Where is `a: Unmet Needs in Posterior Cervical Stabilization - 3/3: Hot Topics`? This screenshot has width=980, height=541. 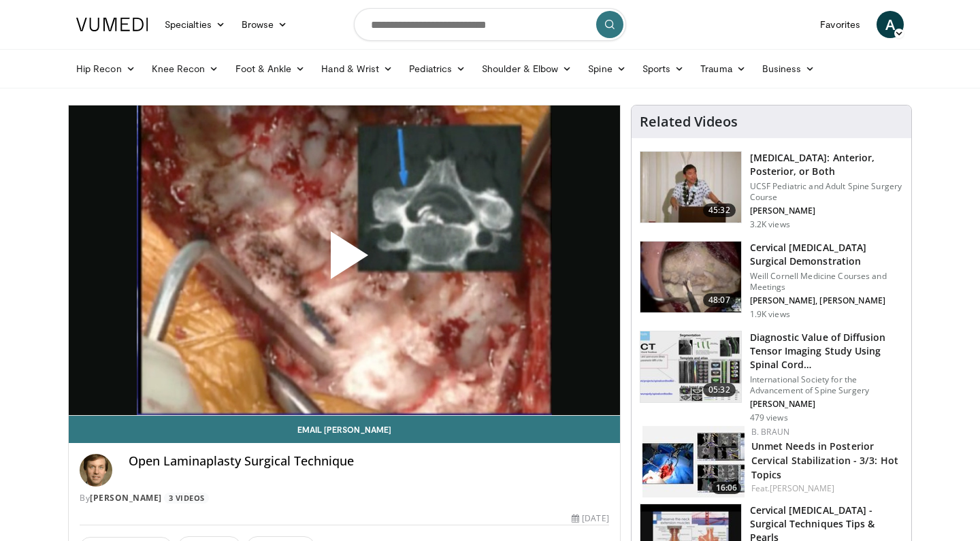
a: Unmet Needs in Posterior Cervical Stabilization - 3/3: Hot Topics is located at coordinates (825, 461).